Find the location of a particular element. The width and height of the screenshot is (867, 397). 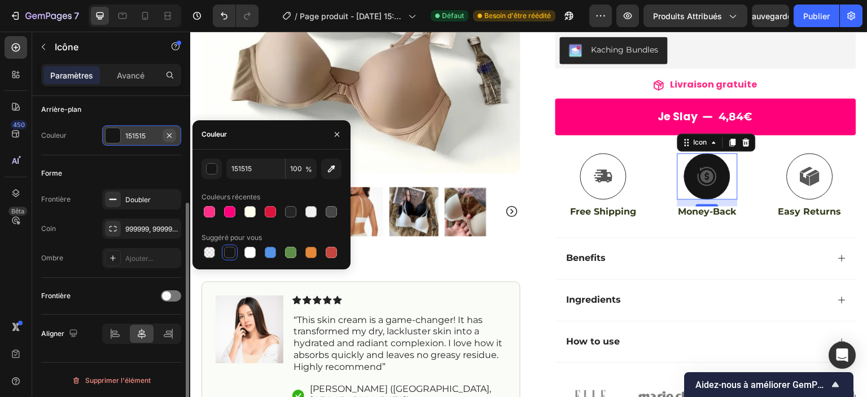

font: Supprimer l'élément is located at coordinates (118, 380).